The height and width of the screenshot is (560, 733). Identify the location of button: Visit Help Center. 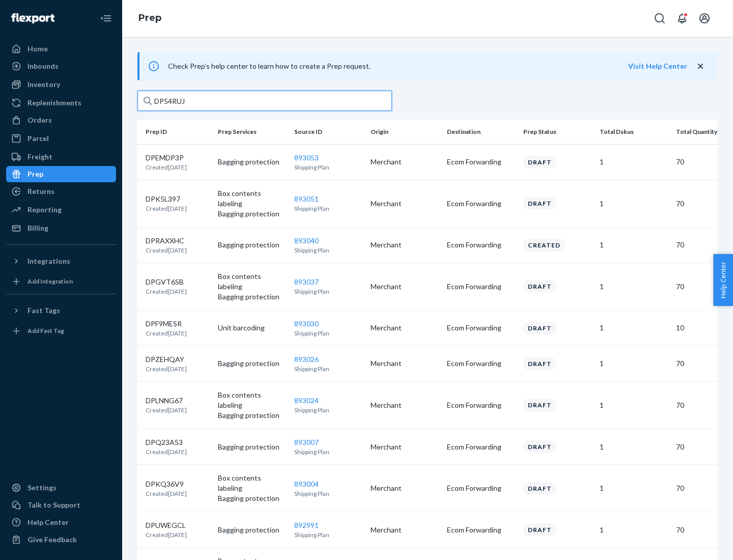
(658, 66).